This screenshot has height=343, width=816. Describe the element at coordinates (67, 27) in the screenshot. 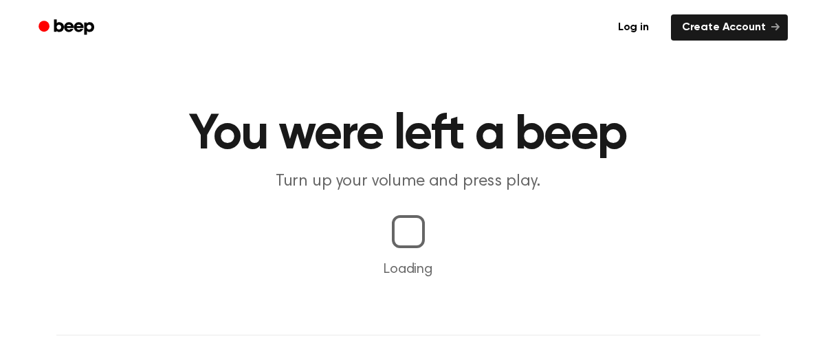

I see `a: Beep` at that location.